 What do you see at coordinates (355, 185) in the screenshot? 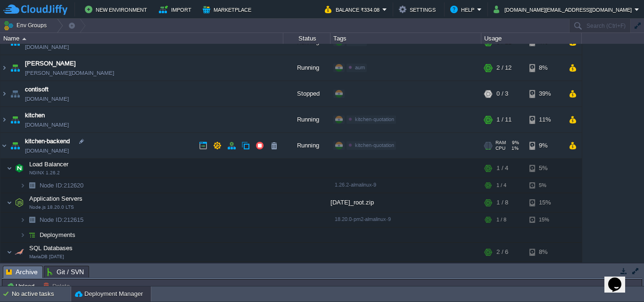
I see `span: 1.26.2-almalinux-9` at bounding box center [355, 185].